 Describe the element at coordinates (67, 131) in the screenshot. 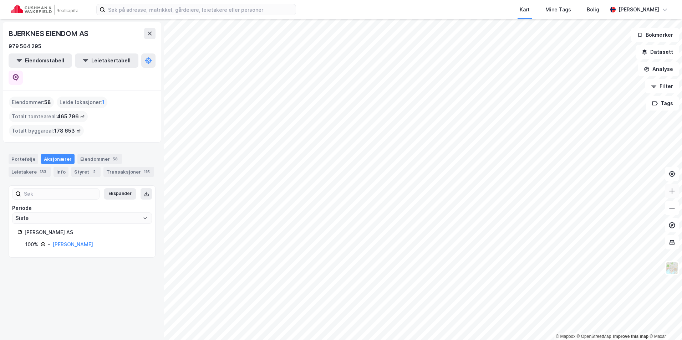

I see `span: 178 653 ㎡` at that location.